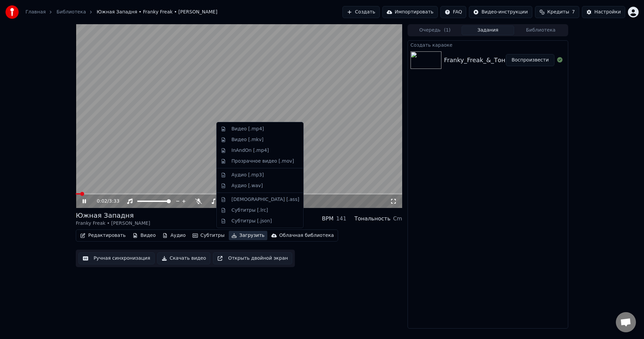 The height and width of the screenshot is (339, 644). What do you see at coordinates (263, 161) in the screenshot?
I see `div: Прозрачное видео [.mov]` at bounding box center [263, 161].